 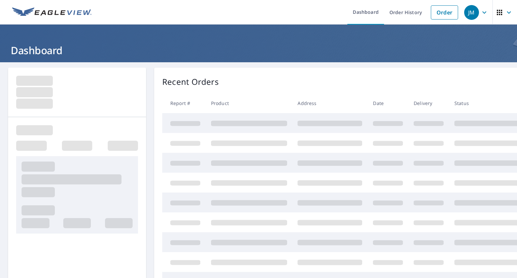 What do you see at coordinates (52, 12) in the screenshot?
I see `img: EV Logo` at bounding box center [52, 12].